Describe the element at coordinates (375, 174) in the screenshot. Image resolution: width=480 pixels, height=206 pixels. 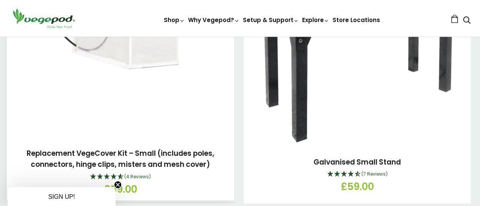
I see `span: 4.57 Stars - 7 Reviews` at that location.